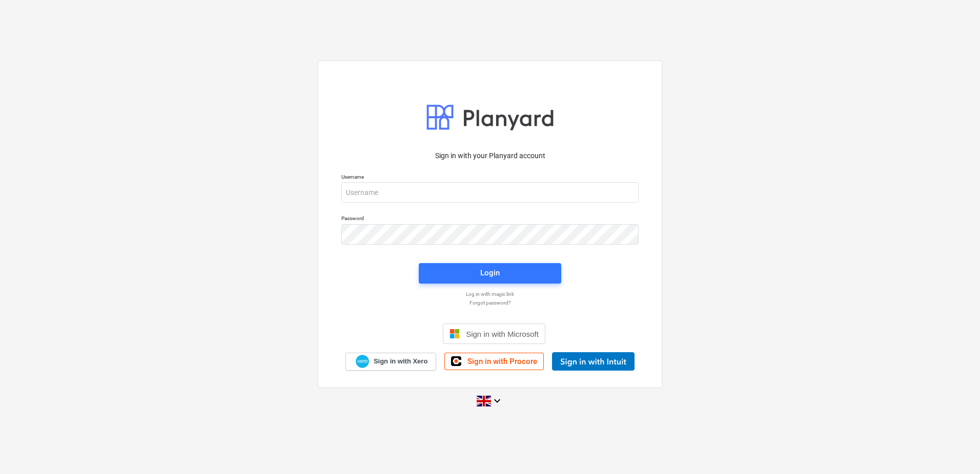 Image resolution: width=980 pixels, height=474 pixels. What do you see at coordinates (502, 334) in the screenshot?
I see `span: Sign in with Microsoft` at bounding box center [502, 334].